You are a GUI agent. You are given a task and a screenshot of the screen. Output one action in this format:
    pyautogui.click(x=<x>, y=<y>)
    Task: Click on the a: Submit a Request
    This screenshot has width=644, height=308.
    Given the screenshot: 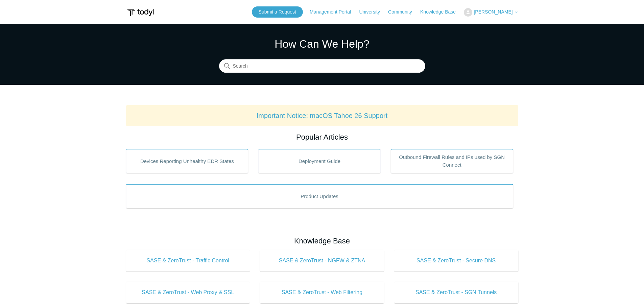 What is the action you would take?
    pyautogui.click(x=277, y=12)
    